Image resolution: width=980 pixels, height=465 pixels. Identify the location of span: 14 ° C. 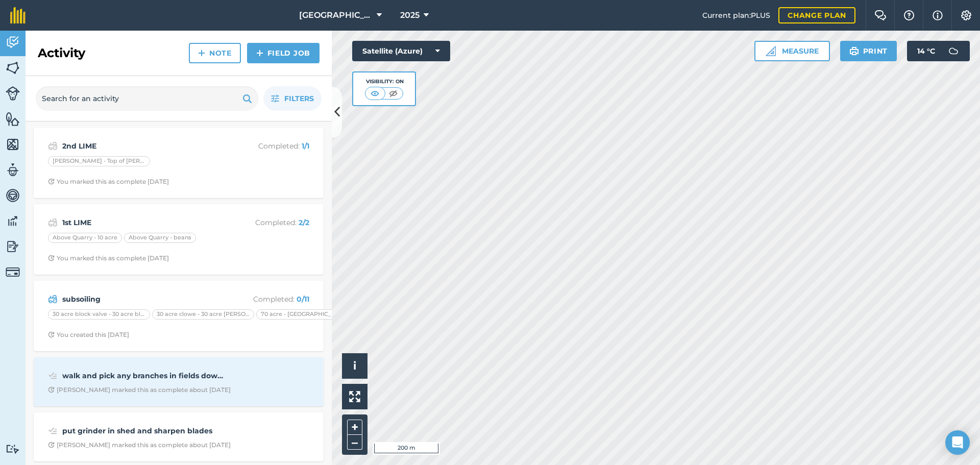
(927, 51).